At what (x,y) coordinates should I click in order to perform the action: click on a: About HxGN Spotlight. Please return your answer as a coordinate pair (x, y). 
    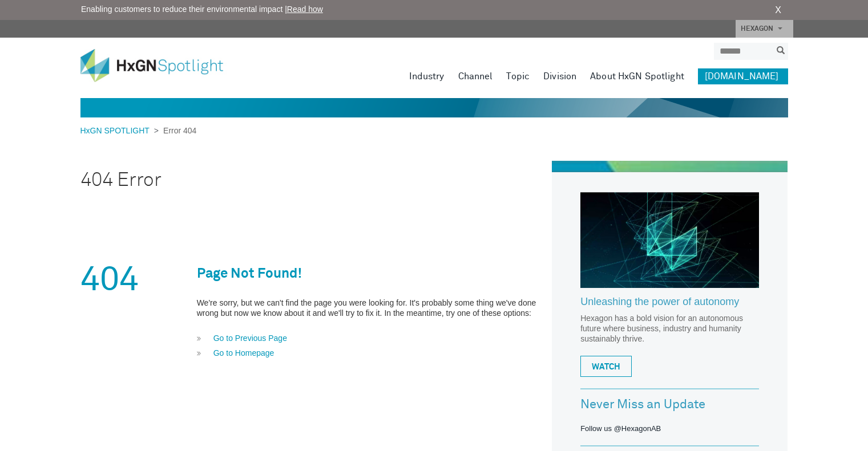
    Looking at the image, I should click on (636, 76).